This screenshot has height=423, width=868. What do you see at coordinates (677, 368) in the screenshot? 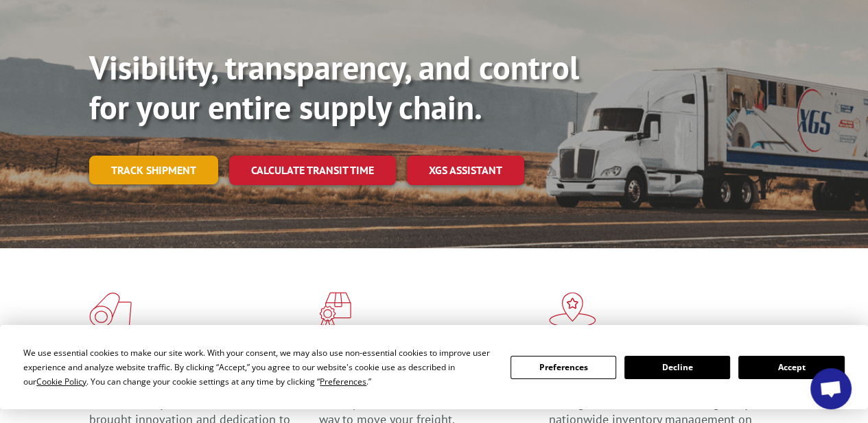
I see `button: Decline` at bounding box center [677, 368].